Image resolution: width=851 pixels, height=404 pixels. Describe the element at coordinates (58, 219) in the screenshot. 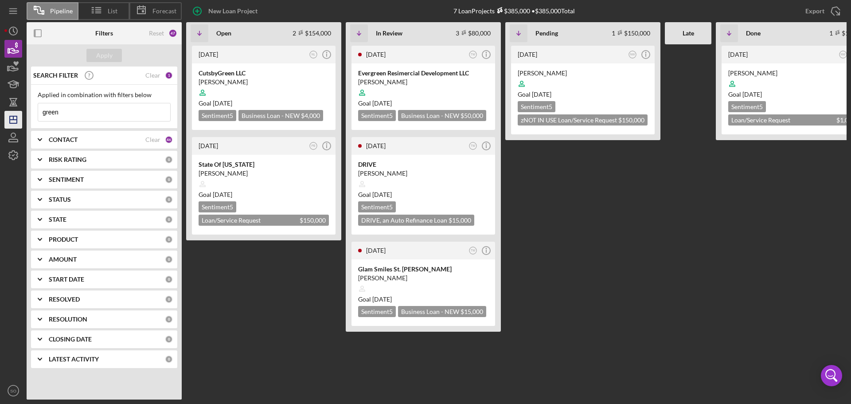

I see `b: STATE` at that location.